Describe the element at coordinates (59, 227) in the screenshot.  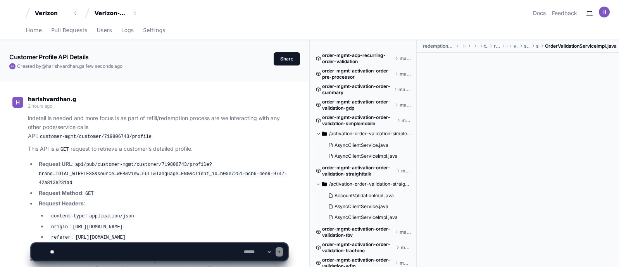
I see `code: origin` at that location.